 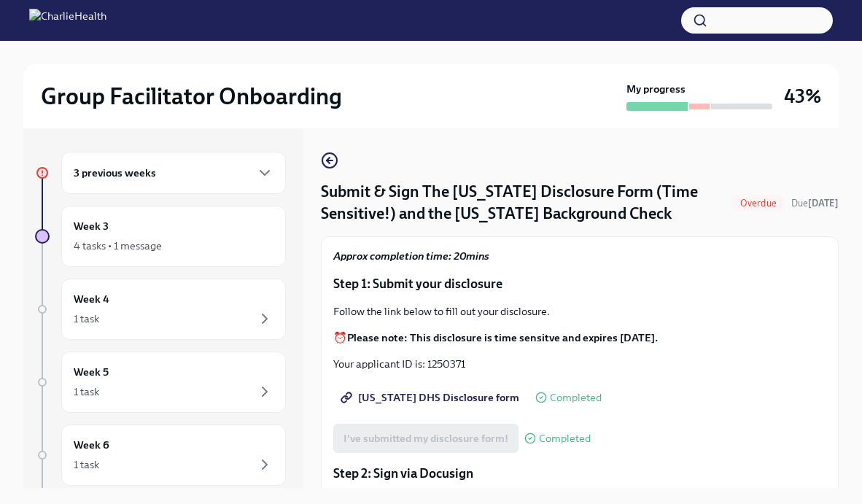 I want to click on p: Step 1: Submit your disclosure, so click(x=580, y=284).